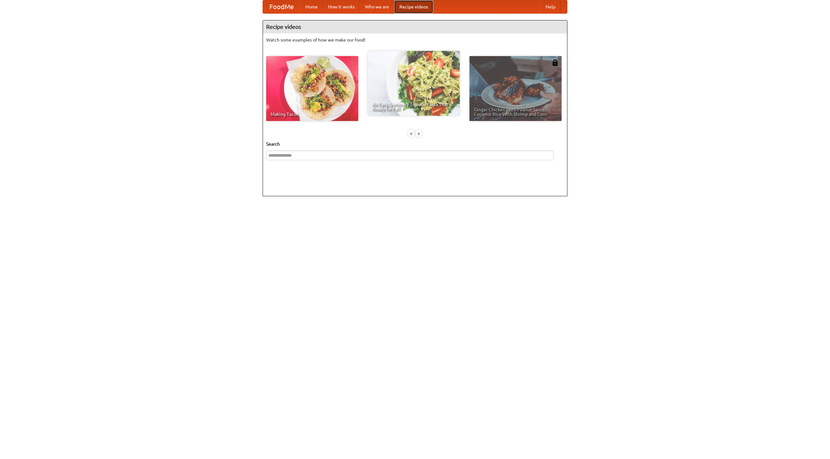 This screenshot has width=830, height=459. Describe the element at coordinates (555, 63) in the screenshot. I see `img: 483408.png` at that location.